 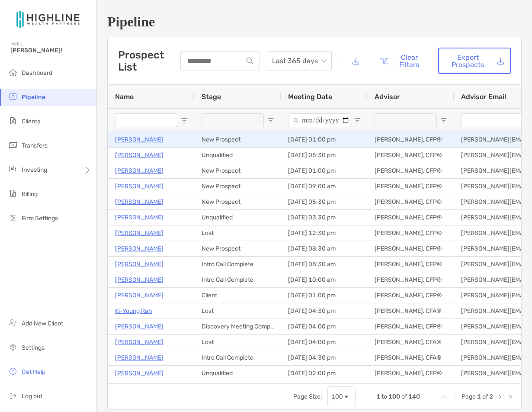 I want to click on img: get-help icon, so click(x=13, y=371).